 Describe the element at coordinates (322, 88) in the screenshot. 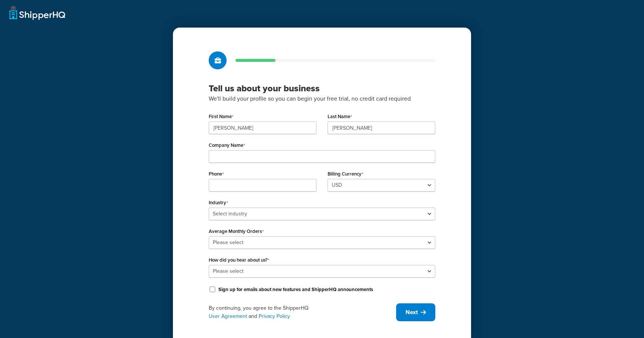

I see `h3: Tell us about your business` at that location.